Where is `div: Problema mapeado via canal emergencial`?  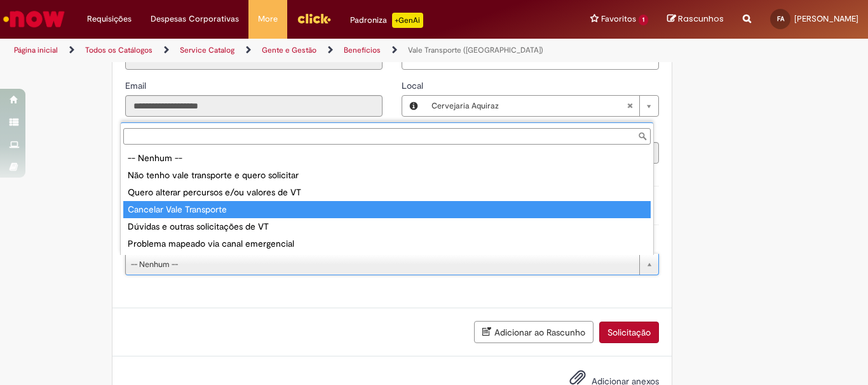 div: Problema mapeado via canal emergencial is located at coordinates (387, 244).